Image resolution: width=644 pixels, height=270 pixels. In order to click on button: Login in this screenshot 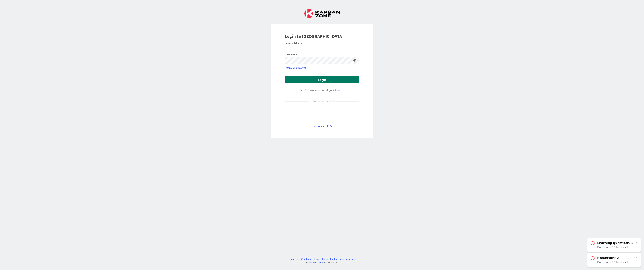, I will do `click(322, 80)`.